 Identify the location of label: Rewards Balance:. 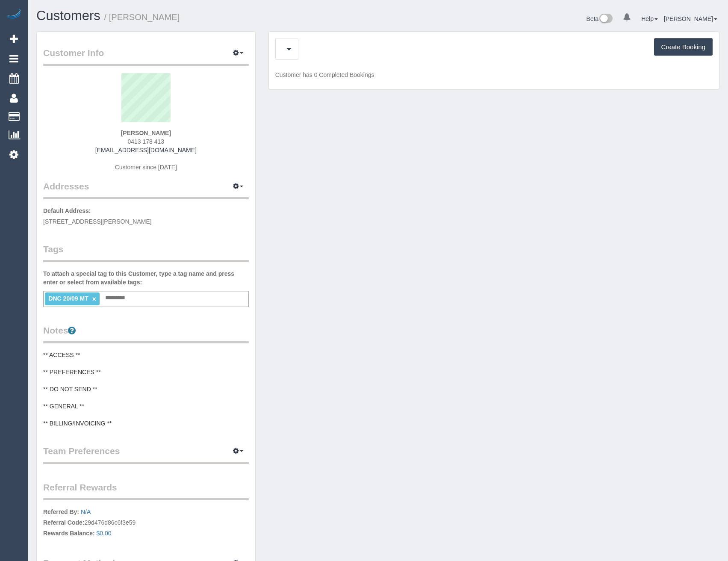
(69, 533).